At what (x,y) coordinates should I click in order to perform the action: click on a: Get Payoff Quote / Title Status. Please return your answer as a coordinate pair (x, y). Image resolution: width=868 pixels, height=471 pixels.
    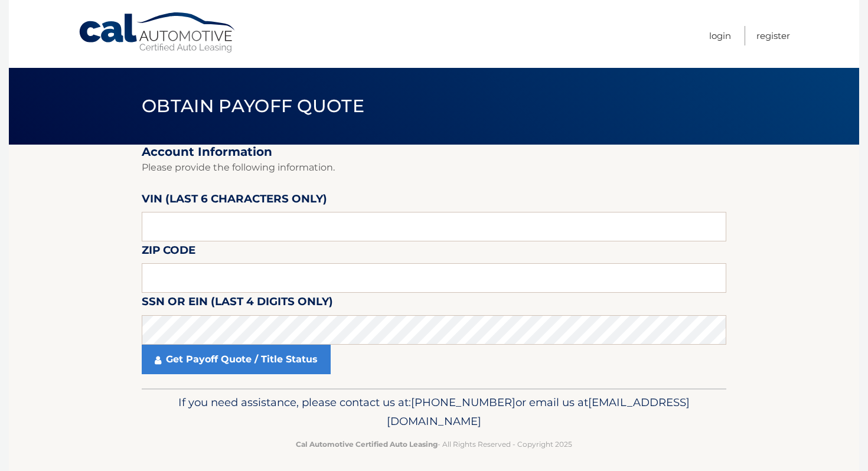
    Looking at the image, I should click on (236, 359).